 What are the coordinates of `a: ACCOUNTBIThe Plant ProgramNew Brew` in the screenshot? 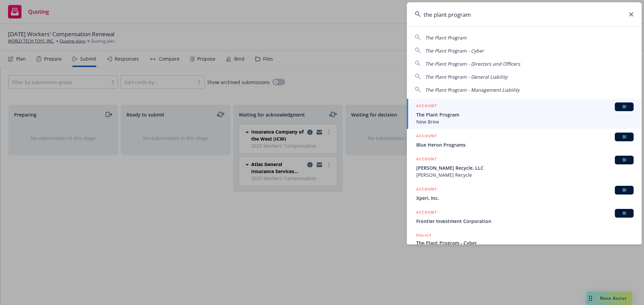 It's located at (524, 114).